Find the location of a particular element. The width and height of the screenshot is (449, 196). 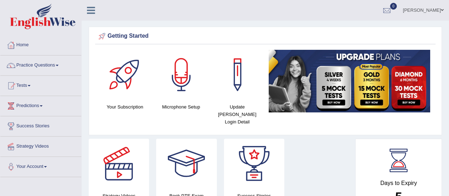

a: Predictions is located at coordinates (41, 105).